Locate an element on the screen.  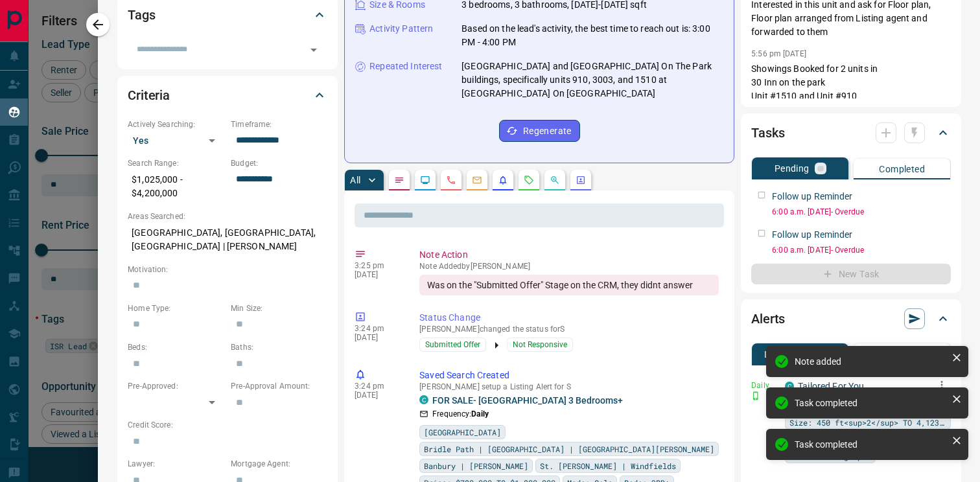
p: Status Change is located at coordinates (569, 318).